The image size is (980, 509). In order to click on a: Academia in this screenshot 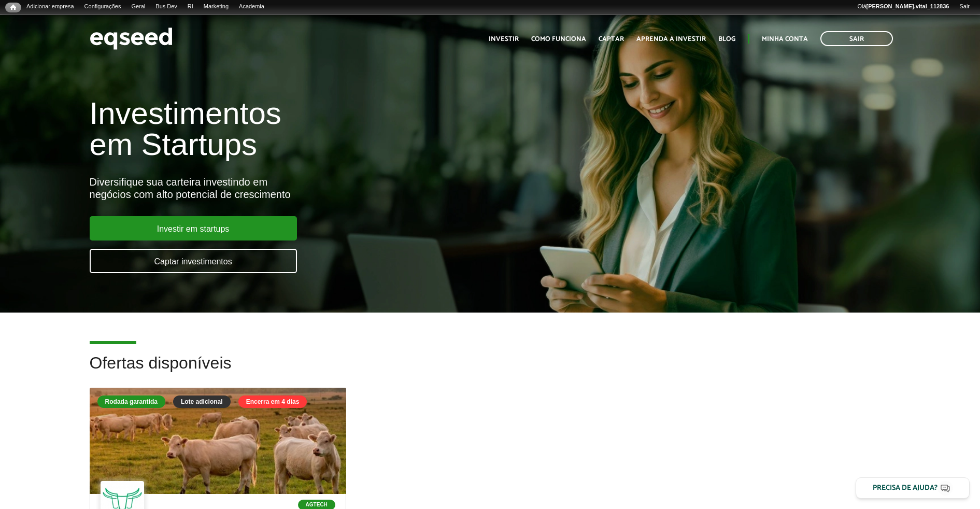, I will do `click(251, 7)`.